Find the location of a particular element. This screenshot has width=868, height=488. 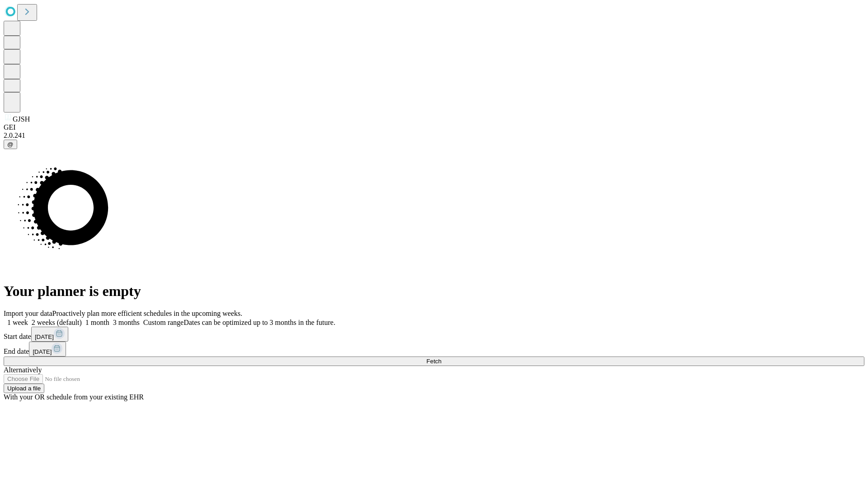

span: Proactively plan more efficient schedules in the upcoming weeks. is located at coordinates (148, 313).